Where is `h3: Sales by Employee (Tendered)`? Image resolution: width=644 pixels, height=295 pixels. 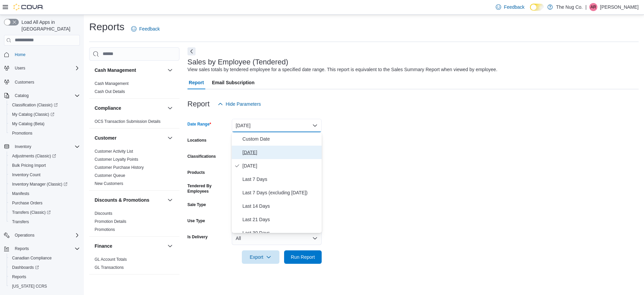
h3: Sales by Employee (Tendered) is located at coordinates (238, 62).